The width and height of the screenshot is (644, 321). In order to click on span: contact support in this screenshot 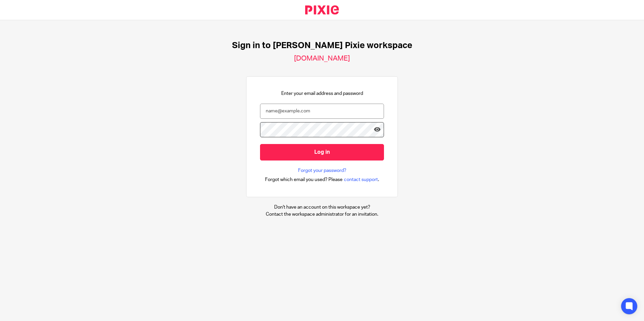, I will do `click(361, 180)`.